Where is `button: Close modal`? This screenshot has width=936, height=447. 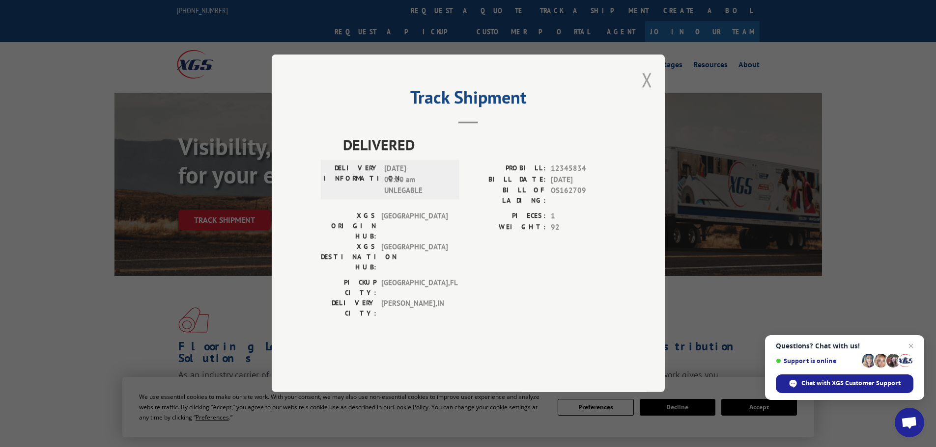
button: Close modal is located at coordinates (647, 80).